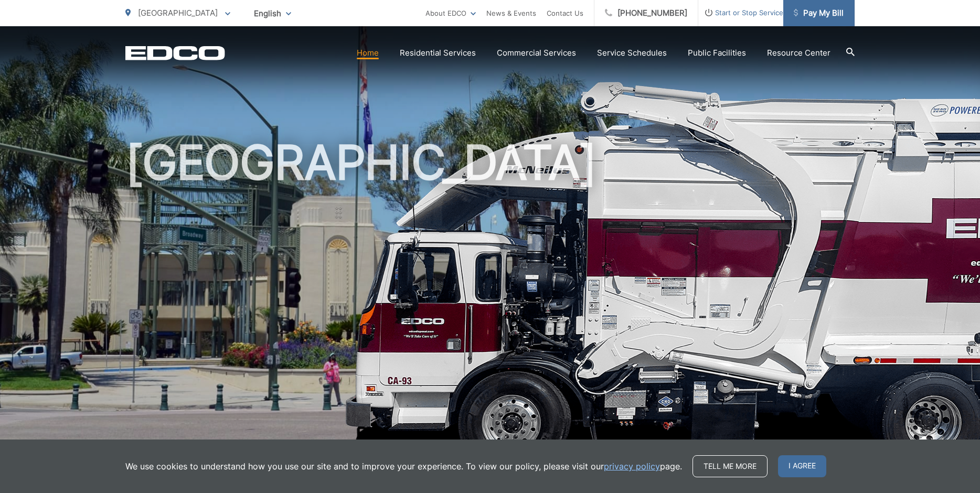  I want to click on a: Service Schedules, so click(632, 53).